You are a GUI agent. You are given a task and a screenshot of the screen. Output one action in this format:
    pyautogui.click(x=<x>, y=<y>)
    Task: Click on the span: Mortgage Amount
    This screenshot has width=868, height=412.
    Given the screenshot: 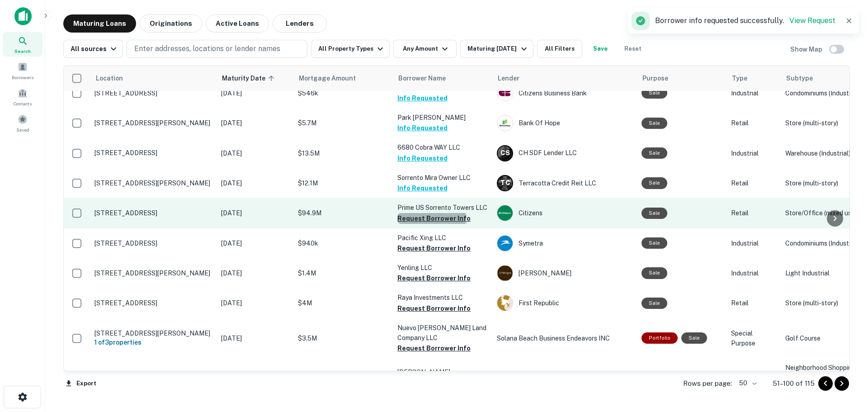 What is the action you would take?
    pyautogui.click(x=333, y=78)
    